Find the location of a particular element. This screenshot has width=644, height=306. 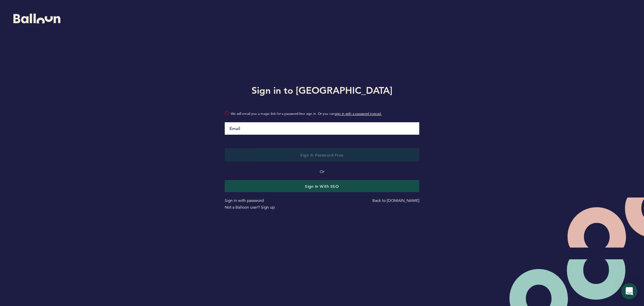

button: Sign in with SSO is located at coordinates (322, 186).